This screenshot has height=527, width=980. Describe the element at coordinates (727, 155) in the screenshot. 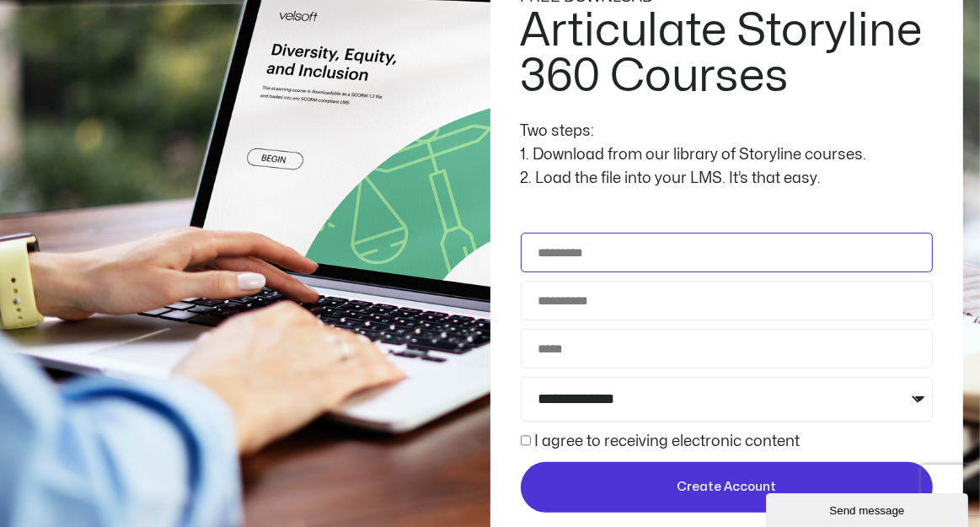

I see `div: 1. Download from our library of Storyline courses.` at that location.